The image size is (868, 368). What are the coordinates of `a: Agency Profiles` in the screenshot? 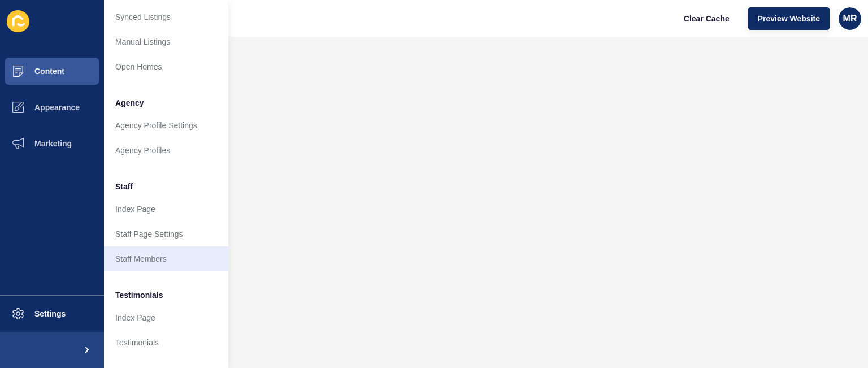 It's located at (166, 150).